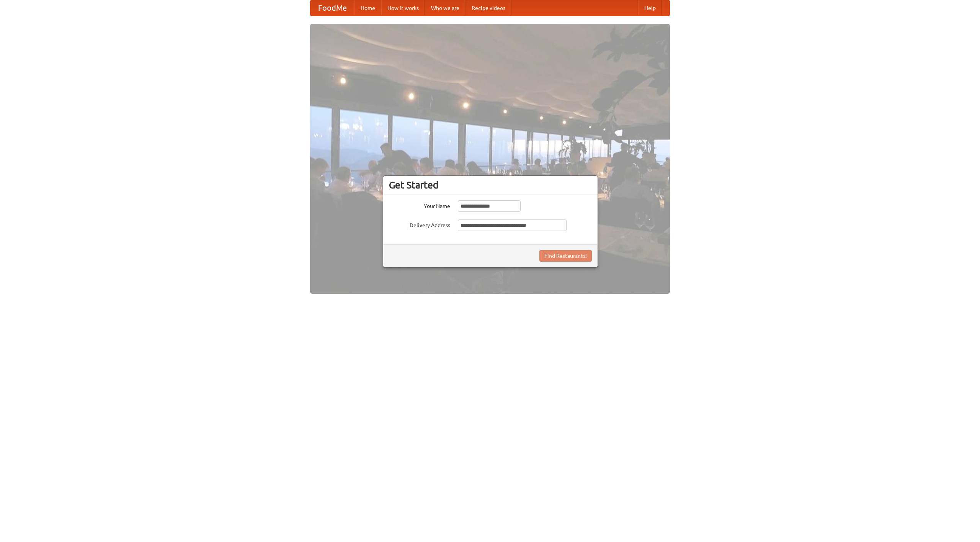  I want to click on a: Home, so click(368, 8).